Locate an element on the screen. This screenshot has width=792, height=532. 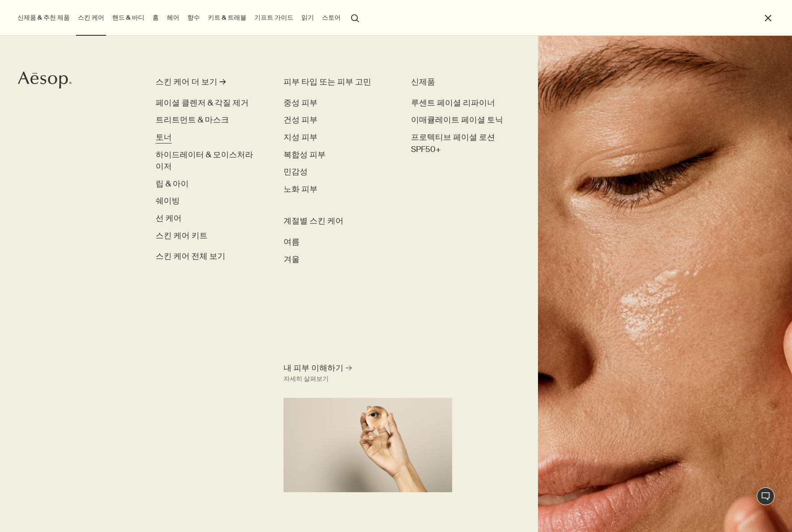
a: 복합성 피부 is located at coordinates (305, 154).